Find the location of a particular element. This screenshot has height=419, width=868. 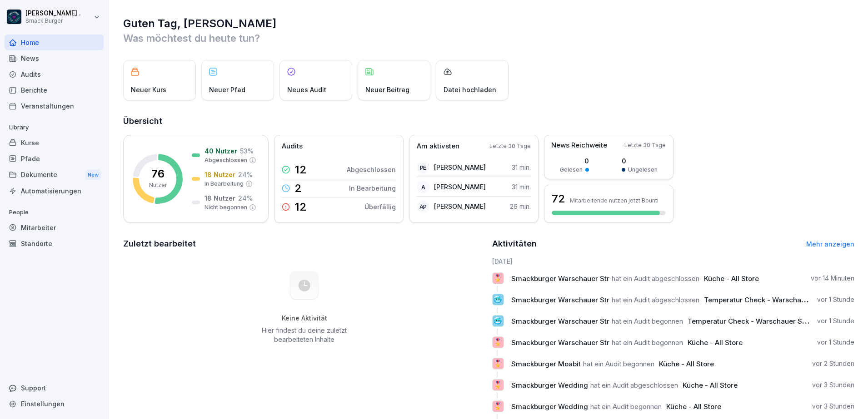

a: Audits is located at coordinates (54, 74).